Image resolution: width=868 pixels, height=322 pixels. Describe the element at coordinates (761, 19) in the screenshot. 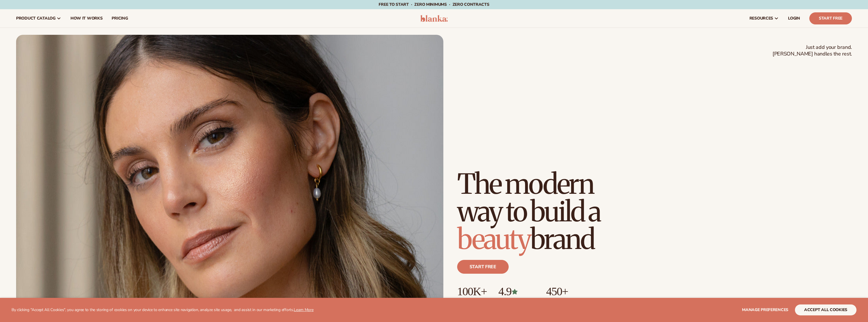

I see `span: resources` at that location.